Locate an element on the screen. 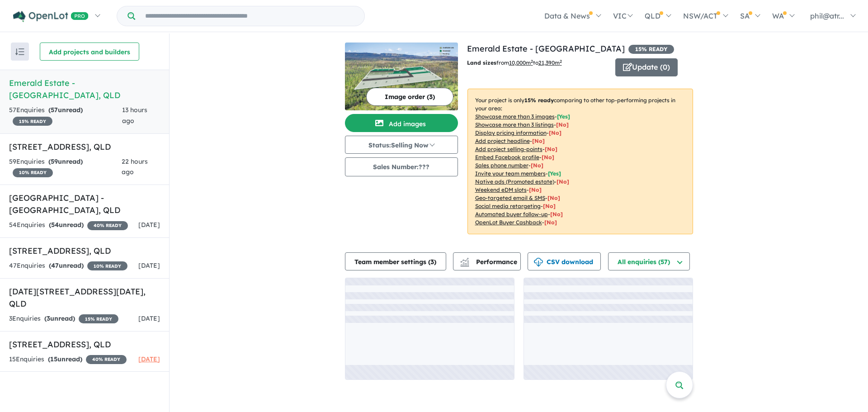 This screenshot has width=868, height=412. button: Add projects and builders is located at coordinates (89, 51).